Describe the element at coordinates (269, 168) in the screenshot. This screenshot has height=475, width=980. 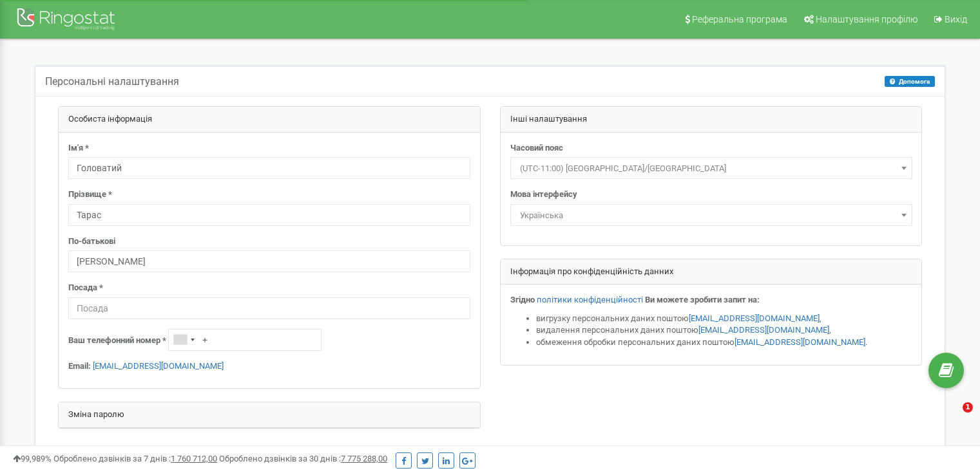
I see `input: Ім'я` at that location.